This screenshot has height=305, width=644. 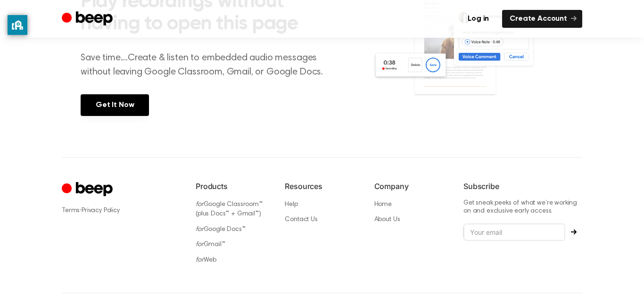 I want to click on a: forGoogle Classroom™ (plus Docs™ + Gmail™), so click(x=229, y=210).